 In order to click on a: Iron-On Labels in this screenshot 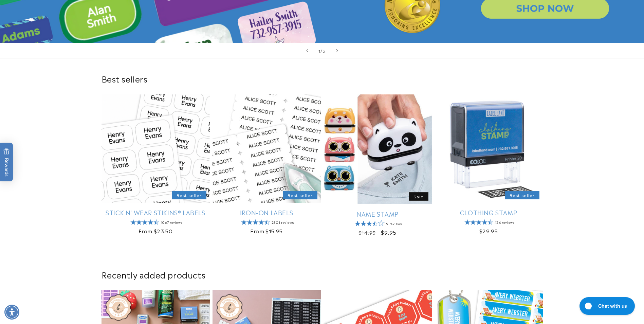, I will do `click(266, 212)`.